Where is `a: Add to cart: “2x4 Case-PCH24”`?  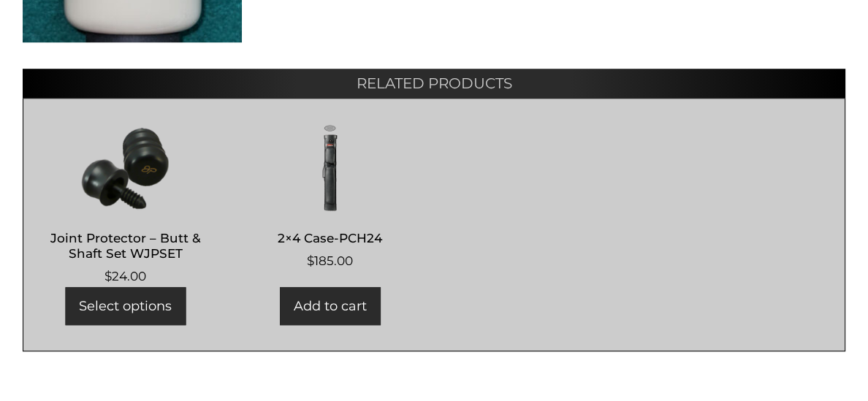 a: Add to cart: “2x4 Case-PCH24” is located at coordinates (330, 305).